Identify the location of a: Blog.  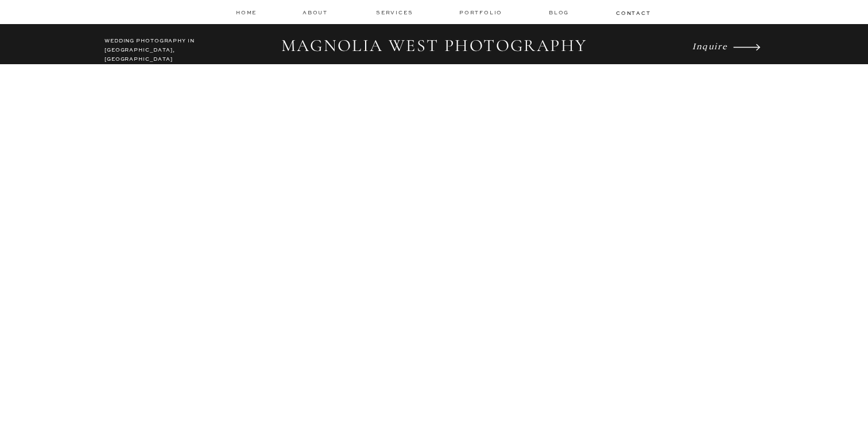
(560, 12).